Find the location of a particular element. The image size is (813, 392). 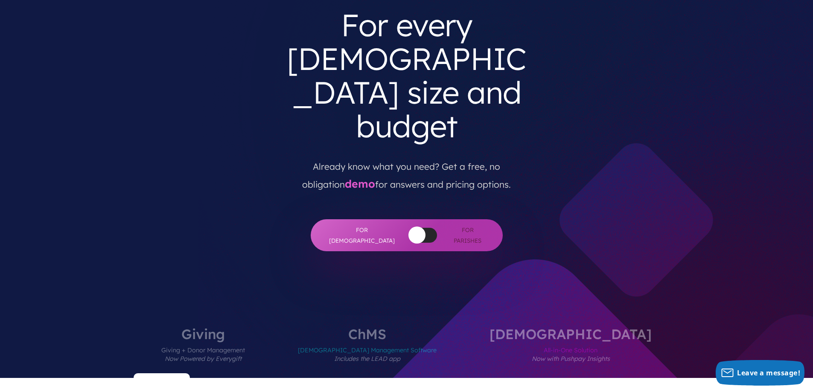

span: For Parishes is located at coordinates (468, 235).